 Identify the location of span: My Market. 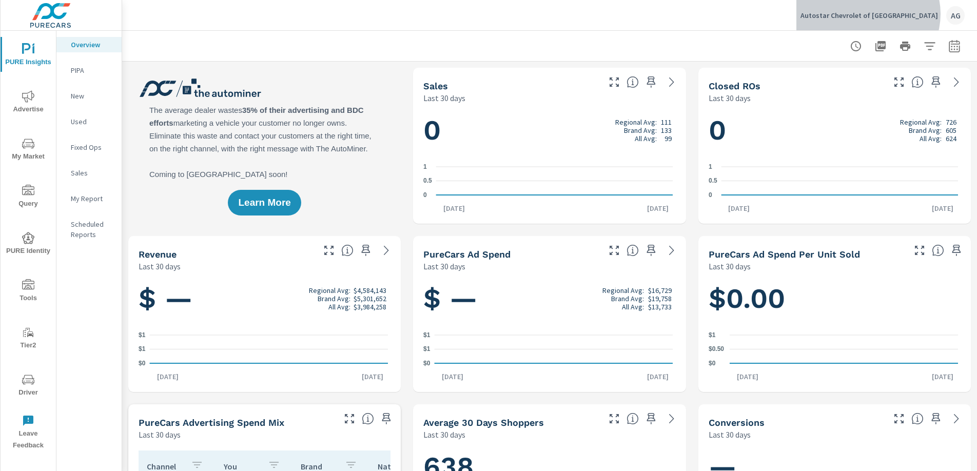
(28, 150).